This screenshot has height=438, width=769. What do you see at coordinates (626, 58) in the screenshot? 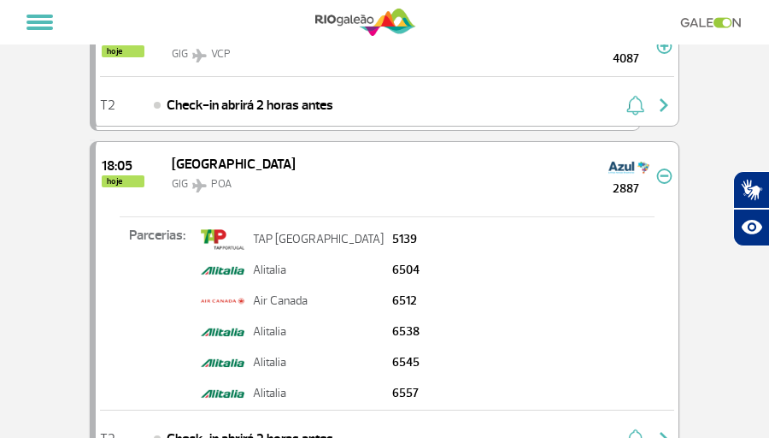
I see `span: 4087` at bounding box center [626, 58].